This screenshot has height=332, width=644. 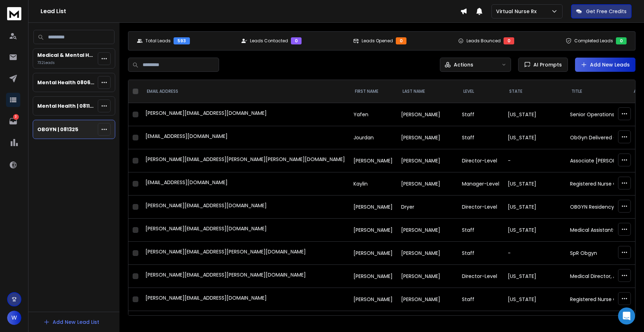 I want to click on p: 732 Lead s, so click(x=66, y=62).